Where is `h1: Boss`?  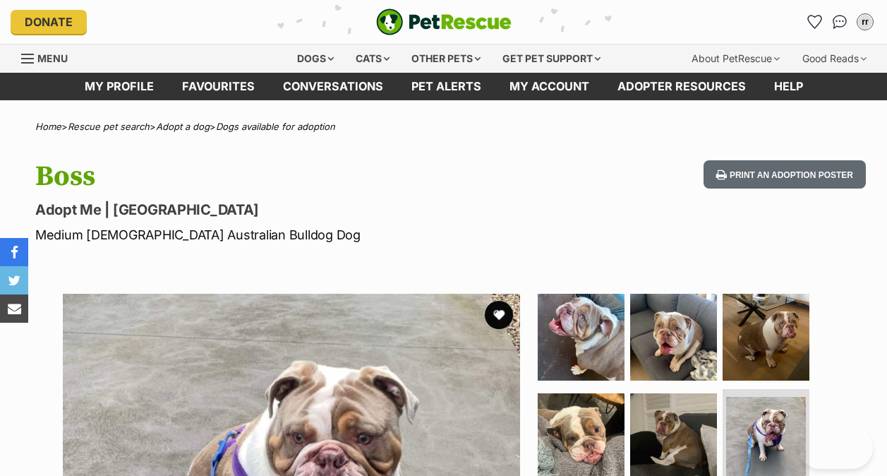
h1: Boss is located at coordinates (289, 176).